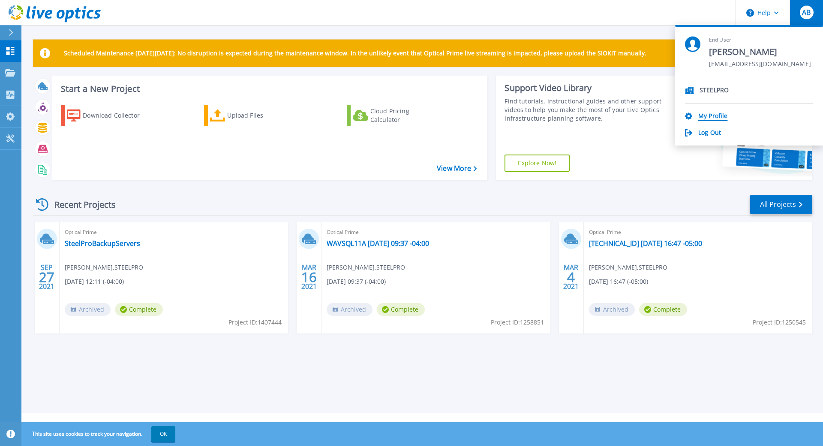 Image resolution: width=823 pixels, height=446 pixels. What do you see at coordinates (395, 115) in the screenshot?
I see `a: Cloud Pricing Calculator` at bounding box center [395, 115].